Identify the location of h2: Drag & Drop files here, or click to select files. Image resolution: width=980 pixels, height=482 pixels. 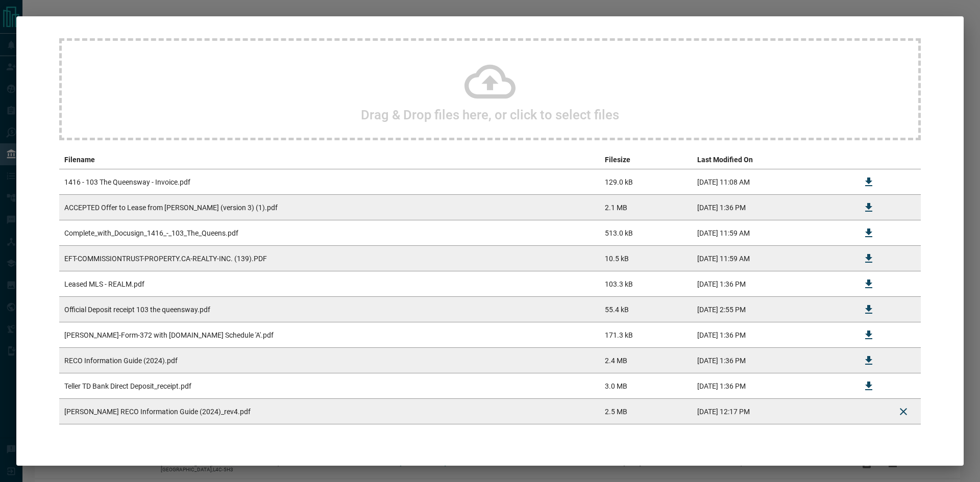
(490, 115).